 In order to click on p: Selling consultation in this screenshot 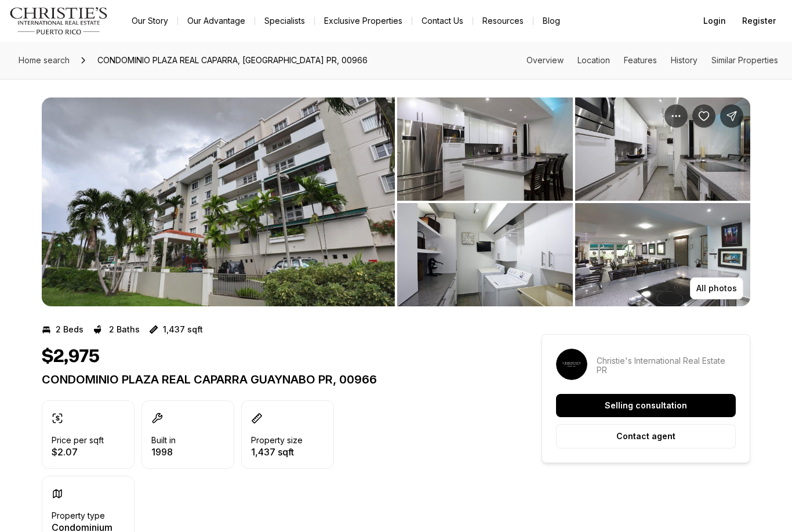, I will do `click(646, 405)`.